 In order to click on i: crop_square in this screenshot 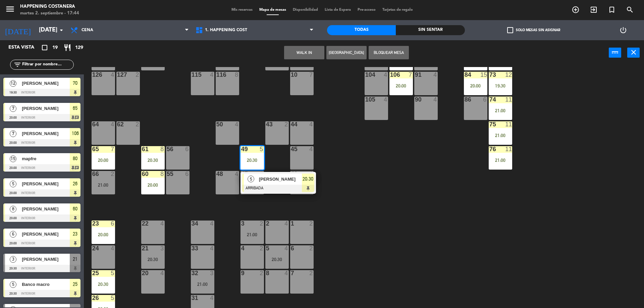, I will do `click(45, 47)`.